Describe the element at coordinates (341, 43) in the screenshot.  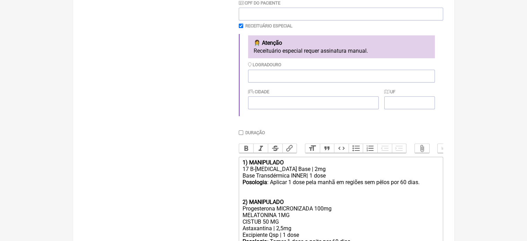
I see `h4: 👩‍⚕️ Atenção` at that location.